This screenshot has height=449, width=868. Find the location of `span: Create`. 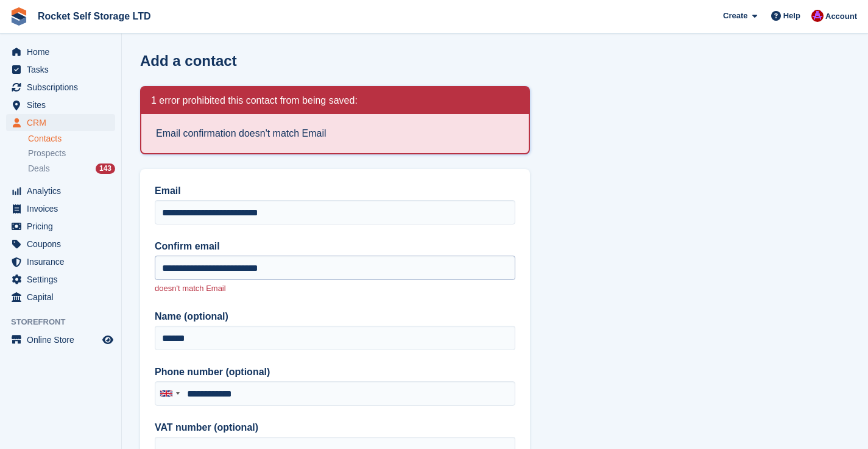

span: Create is located at coordinates (735, 16).